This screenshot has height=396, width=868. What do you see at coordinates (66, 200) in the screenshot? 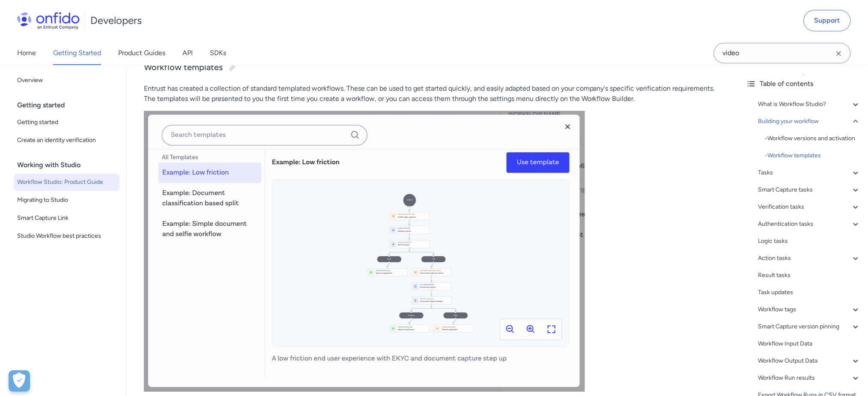
I see `span: Migrating to Studio` at bounding box center [66, 200].